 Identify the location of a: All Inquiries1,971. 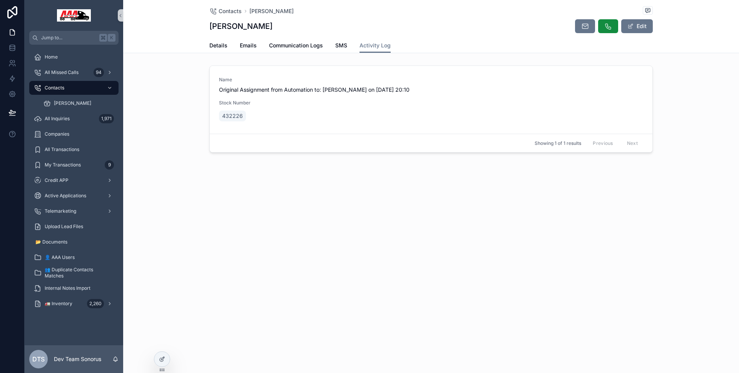
(74, 119).